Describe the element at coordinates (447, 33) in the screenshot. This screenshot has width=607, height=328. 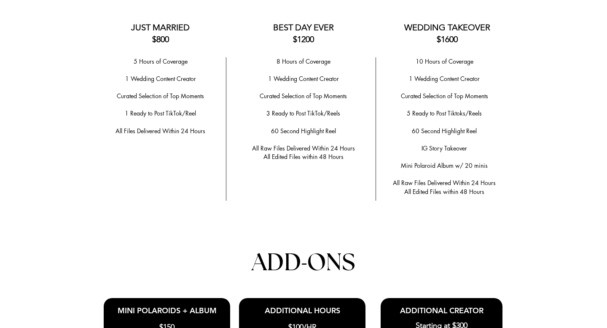
I see `span: WEDDING TAKEOVER $1600` at that location.